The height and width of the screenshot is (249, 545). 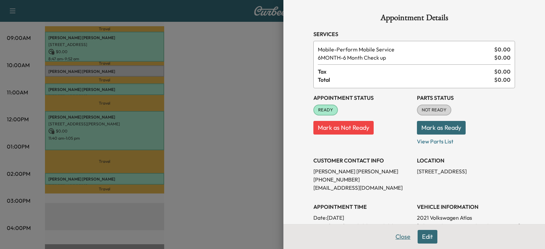 What do you see at coordinates (406, 72) in the screenshot?
I see `span: Tax` at bounding box center [406, 72].